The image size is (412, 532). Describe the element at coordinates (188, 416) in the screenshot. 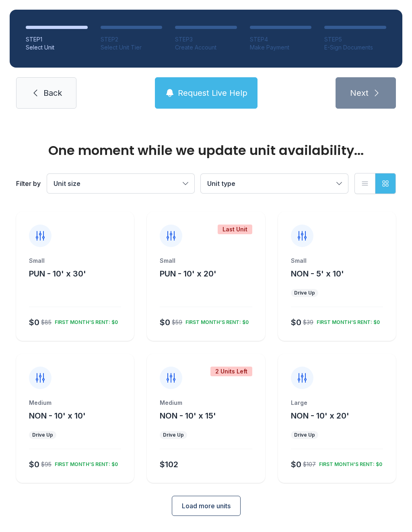

I see `span: NON - 10' x 15'` at that location.